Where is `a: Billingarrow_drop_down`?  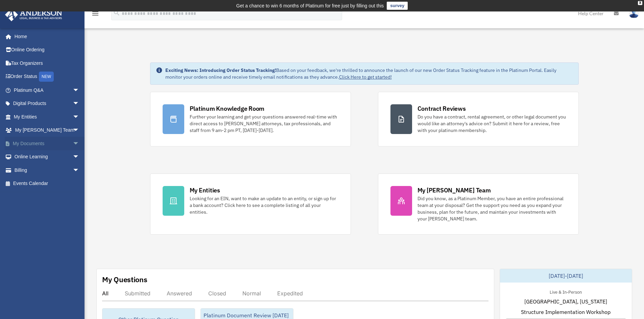
a: Billingarrow_drop_down is located at coordinates (47, 170).